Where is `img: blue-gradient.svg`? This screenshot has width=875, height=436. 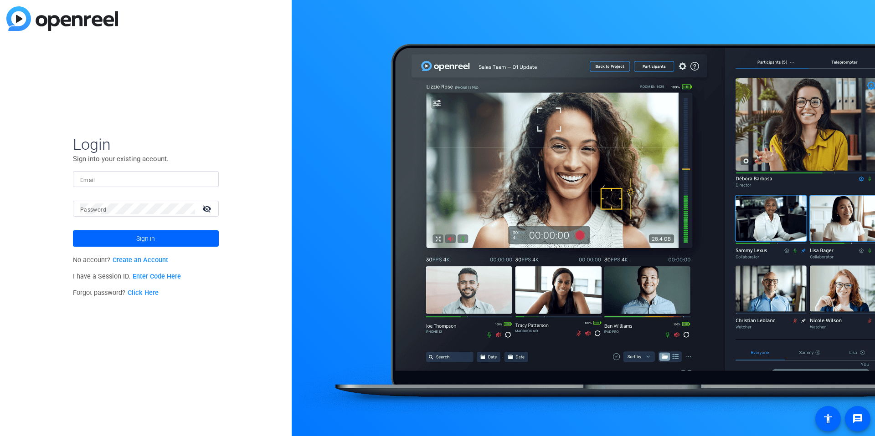
img: blue-gradient.svg is located at coordinates (62, 19).